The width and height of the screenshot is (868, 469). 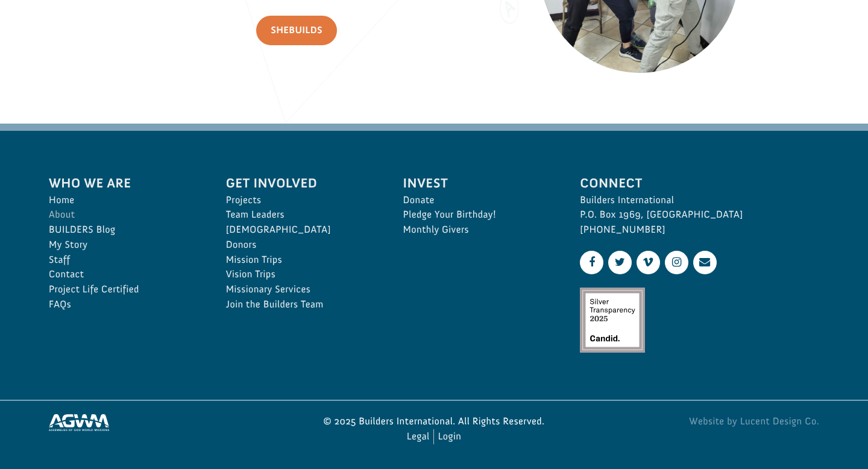 I want to click on span: Get Involved, so click(x=302, y=182).